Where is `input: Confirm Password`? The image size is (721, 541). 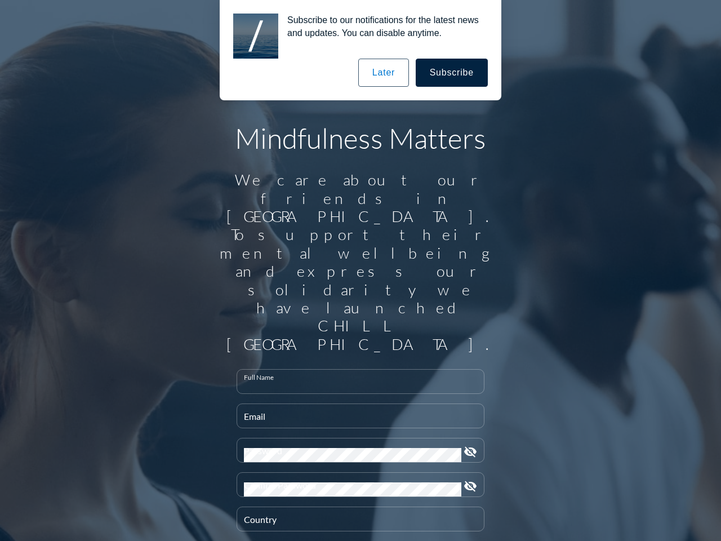 input: Confirm Password is located at coordinates (353, 489).